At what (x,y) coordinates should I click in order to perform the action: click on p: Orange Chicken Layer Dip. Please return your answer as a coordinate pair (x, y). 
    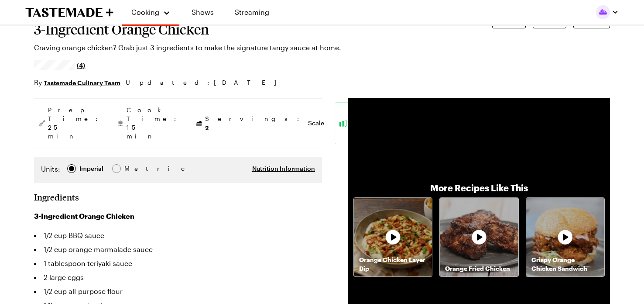
    Looking at the image, I should click on (393, 264).